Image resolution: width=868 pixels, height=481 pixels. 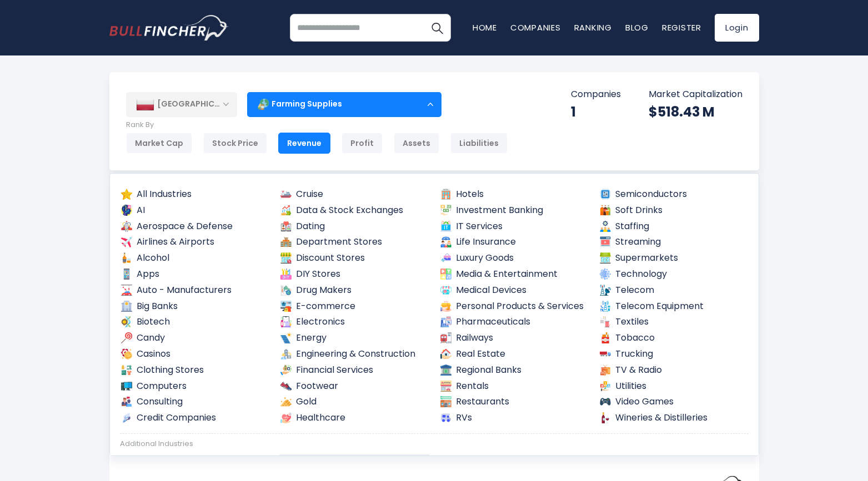 I want to click on a: Engineering & Construction, so click(x=354, y=354).